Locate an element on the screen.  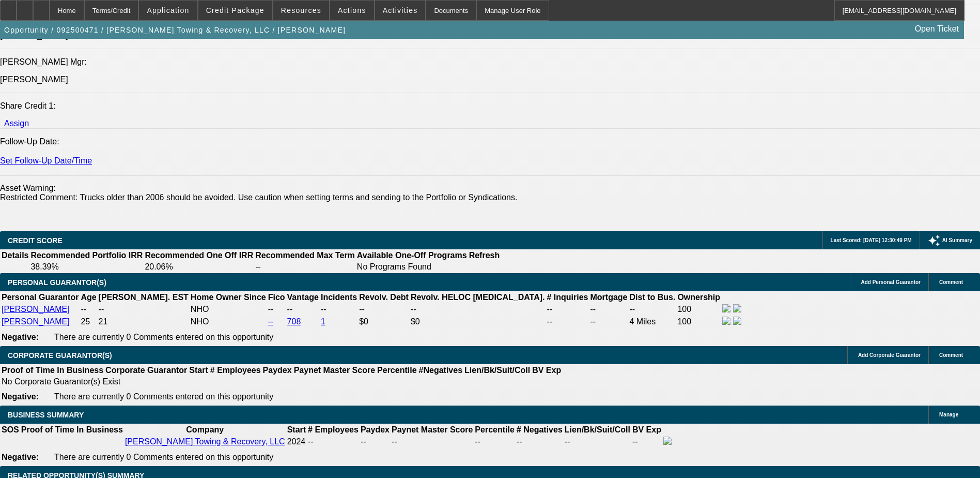
th: Available One-Off Programs is located at coordinates (412, 255).